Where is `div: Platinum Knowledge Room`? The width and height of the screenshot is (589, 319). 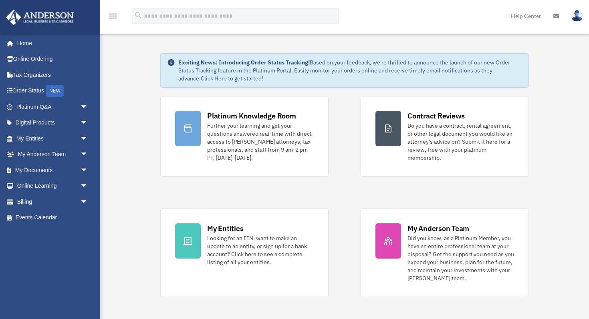
div: Platinum Knowledge Room is located at coordinates (252, 116).